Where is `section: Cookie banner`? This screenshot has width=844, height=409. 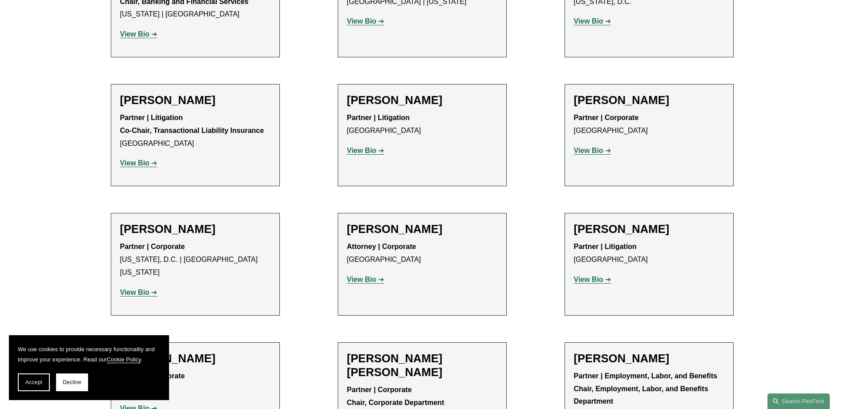 section: Cookie banner is located at coordinates (89, 368).